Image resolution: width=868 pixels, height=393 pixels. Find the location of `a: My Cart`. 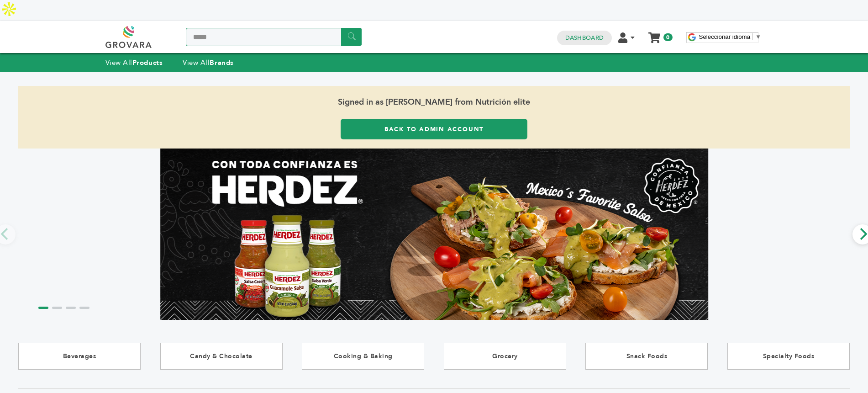

a: My Cart is located at coordinates (653, 34).